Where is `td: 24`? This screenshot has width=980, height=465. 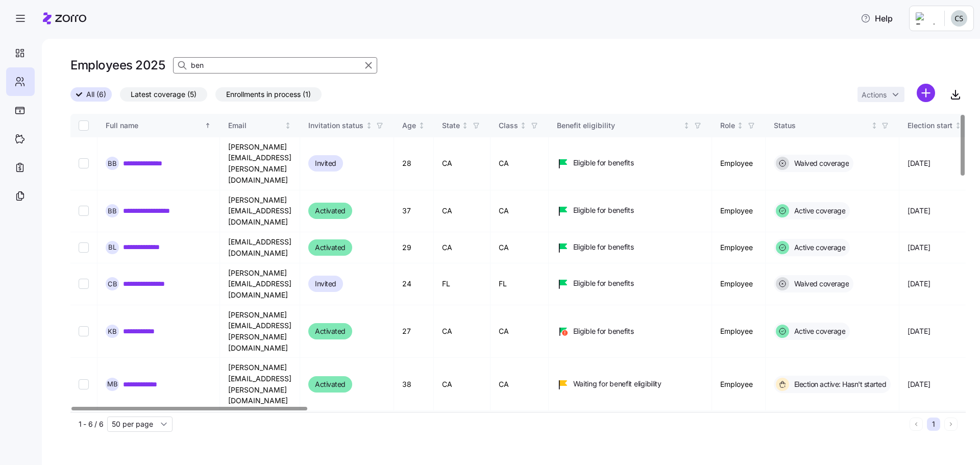 td: 24 is located at coordinates (414, 284).